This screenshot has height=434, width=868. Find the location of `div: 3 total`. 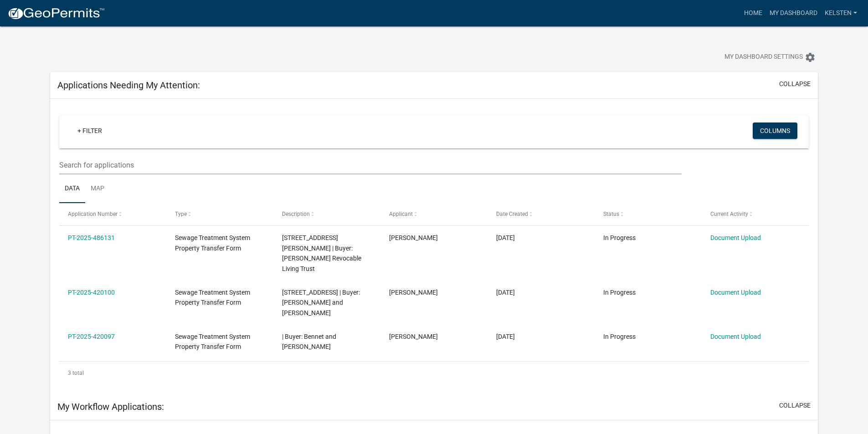

div: 3 total is located at coordinates (434, 373).